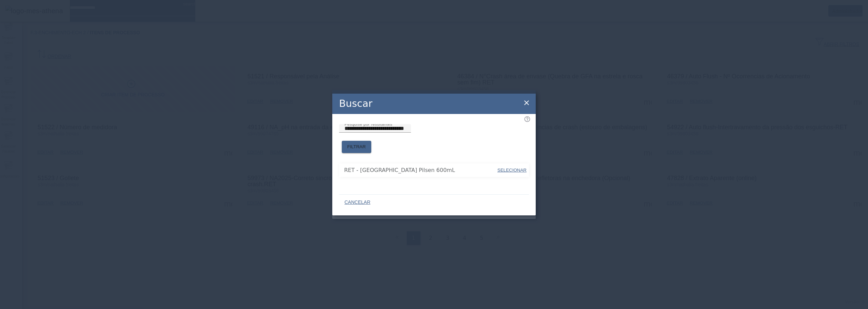  What do you see at coordinates (356, 147) in the screenshot?
I see `button: FILTRAR` at bounding box center [356, 147].